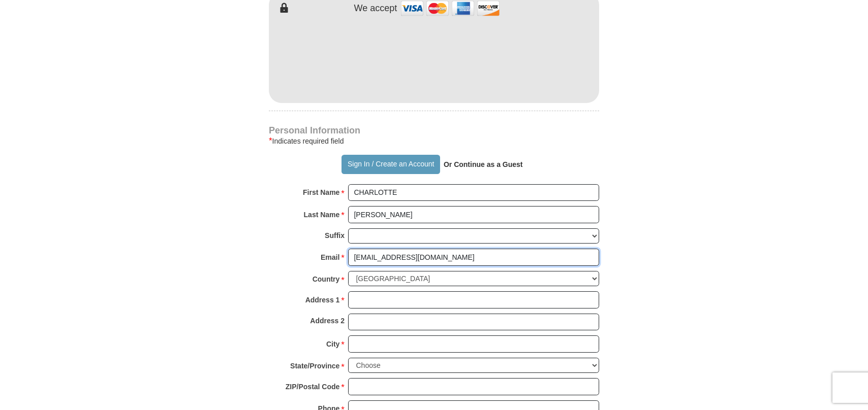  Describe the element at coordinates (326, 279) in the screenshot. I see `strong: Country` at that location.